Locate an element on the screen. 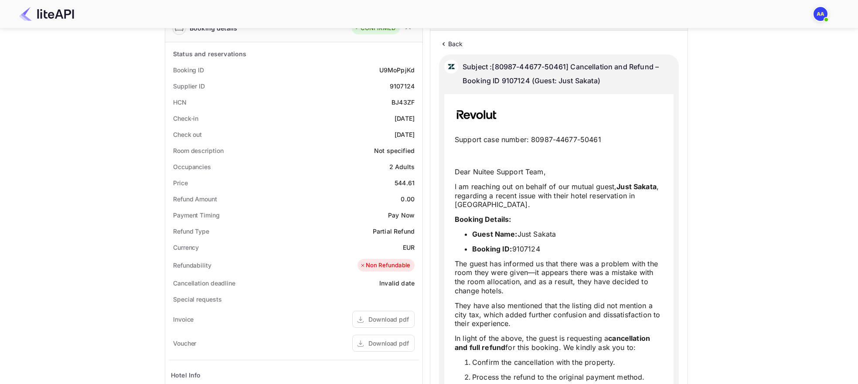 This screenshot has height=384, width=858. div: Partial Refund is located at coordinates (394, 231).